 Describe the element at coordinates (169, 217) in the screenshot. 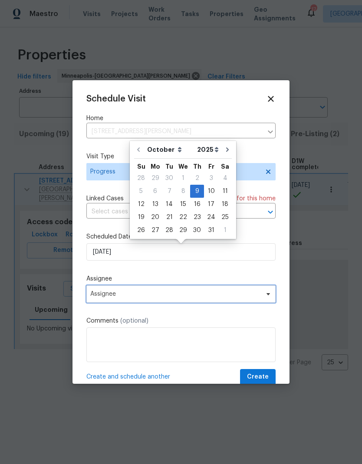

I see `div: Tue Oct 21 2025` at that location.